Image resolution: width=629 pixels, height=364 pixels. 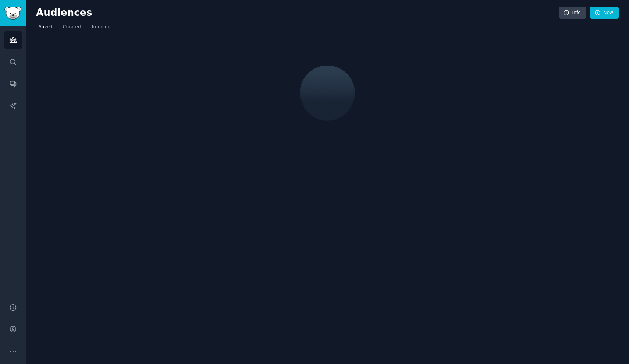 What do you see at coordinates (13, 13) in the screenshot?
I see `img: GummySearch logo` at bounding box center [13, 13].